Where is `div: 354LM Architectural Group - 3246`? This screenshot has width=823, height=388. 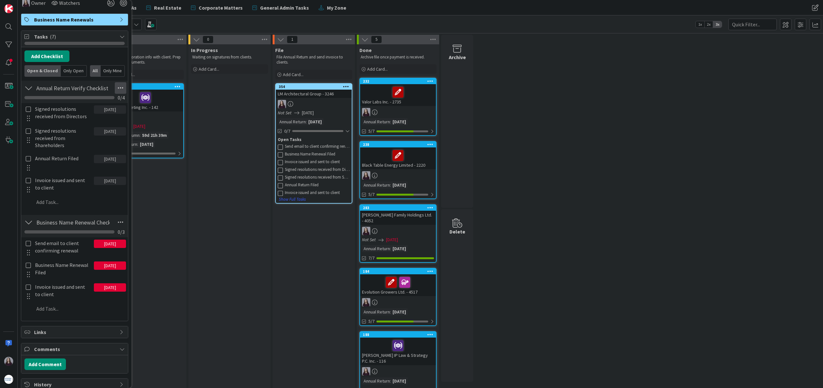 div: 354LM Architectural Group - 3246 is located at coordinates (314, 91).